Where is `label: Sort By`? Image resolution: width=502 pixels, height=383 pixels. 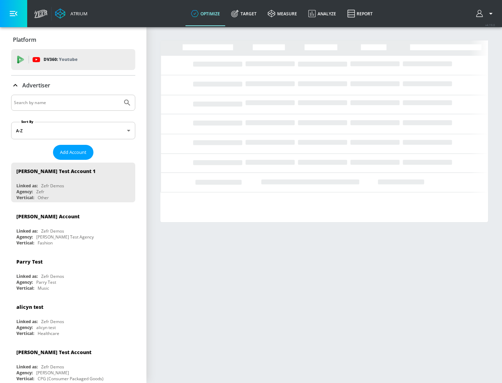
label: Sort By is located at coordinates (27, 122).